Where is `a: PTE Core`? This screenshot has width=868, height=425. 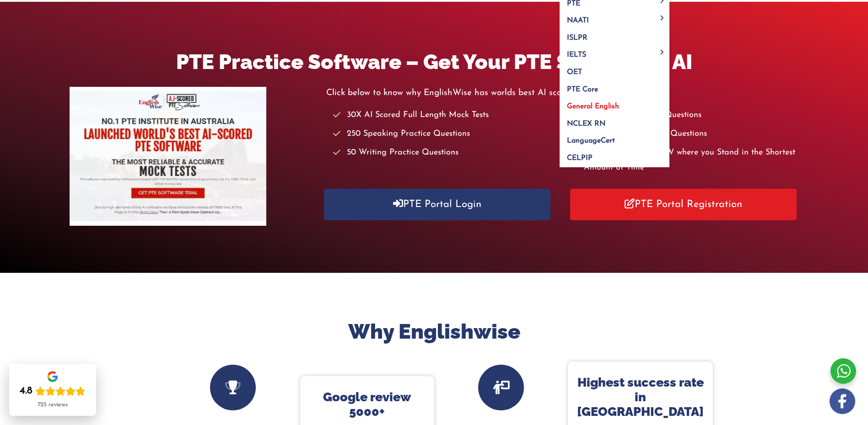
a: PTE Core is located at coordinates (614, 87).